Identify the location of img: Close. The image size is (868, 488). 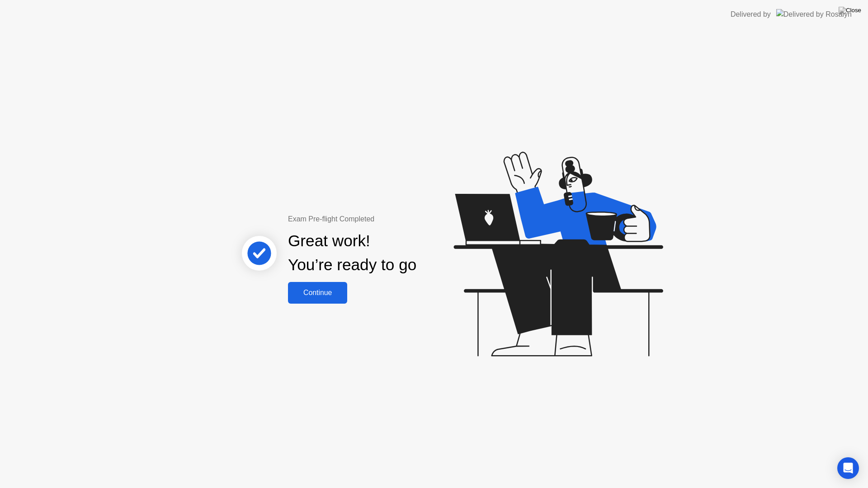
(850, 11).